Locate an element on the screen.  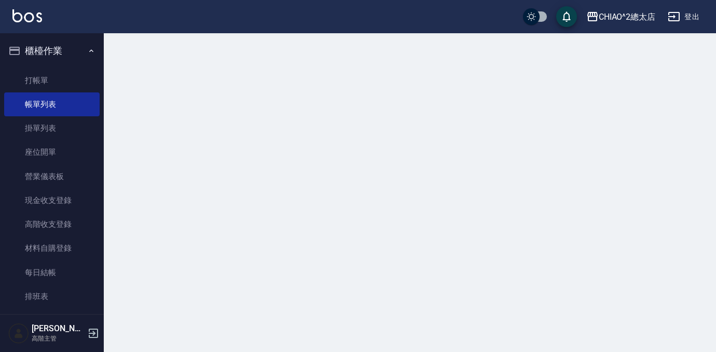
button: save is located at coordinates (566, 17).